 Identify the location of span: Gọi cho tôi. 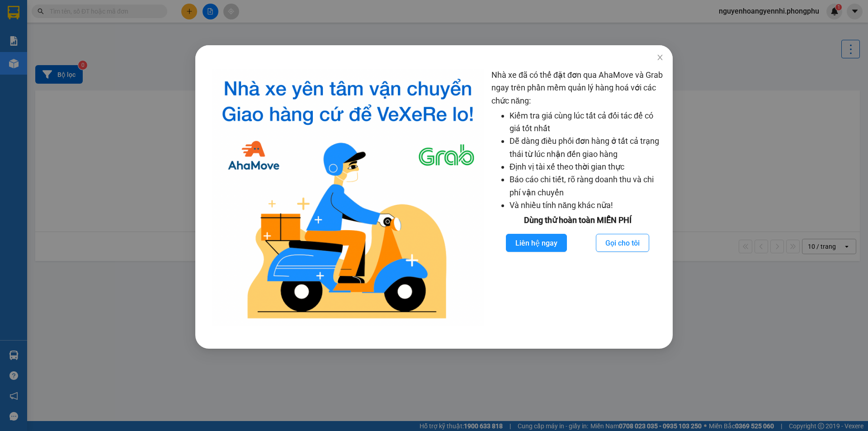
(622, 243).